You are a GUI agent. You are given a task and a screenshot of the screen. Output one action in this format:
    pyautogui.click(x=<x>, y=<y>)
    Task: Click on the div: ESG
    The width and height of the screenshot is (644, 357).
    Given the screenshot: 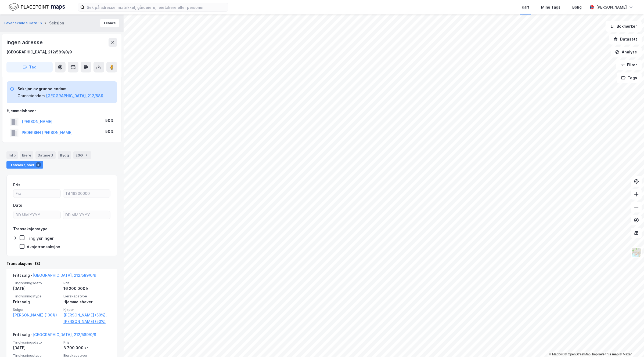 What is the action you would take?
    pyautogui.click(x=82, y=155)
    